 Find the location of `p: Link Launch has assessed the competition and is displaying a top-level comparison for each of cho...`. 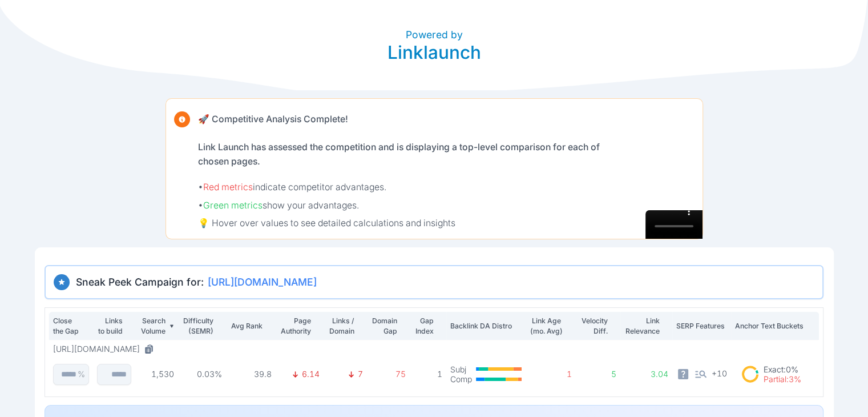

p: Link Launch has assessed the competition and is displaying a top-level comparison for each of cho... is located at coordinates (406, 154).